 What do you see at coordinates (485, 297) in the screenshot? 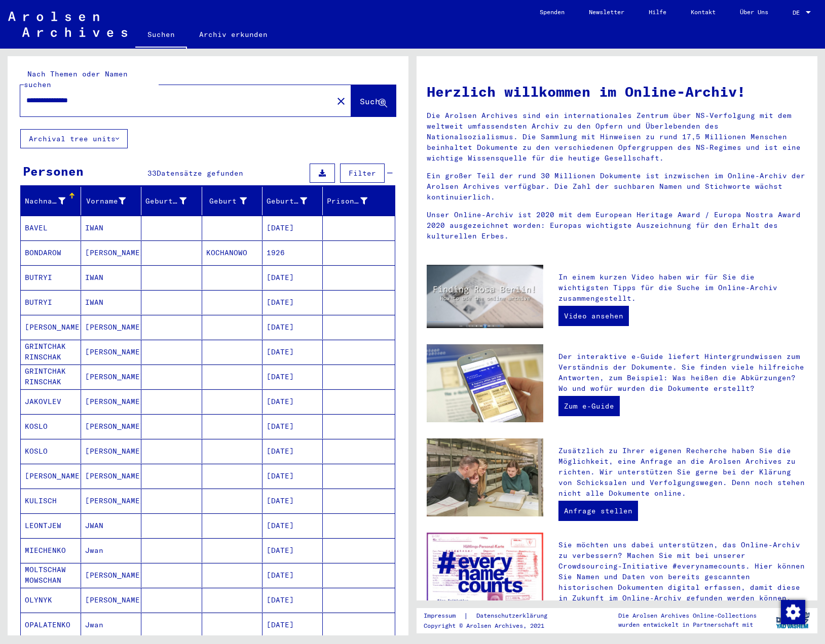
I see `img: video.jpg` at bounding box center [485, 297].